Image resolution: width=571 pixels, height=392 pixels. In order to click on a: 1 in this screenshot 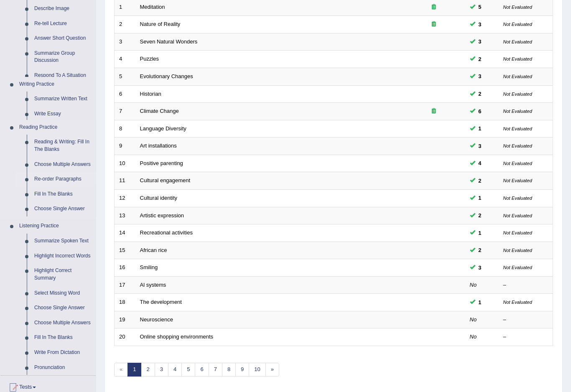, I will do `click(134, 369)`.